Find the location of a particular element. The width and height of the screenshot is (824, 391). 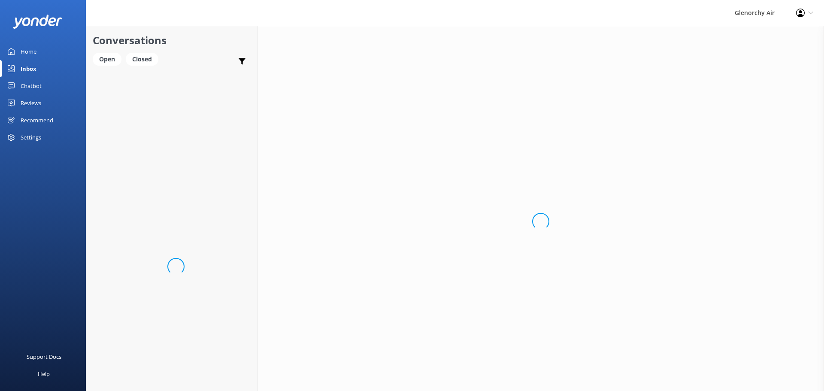

div: Inbox is located at coordinates (28, 69).